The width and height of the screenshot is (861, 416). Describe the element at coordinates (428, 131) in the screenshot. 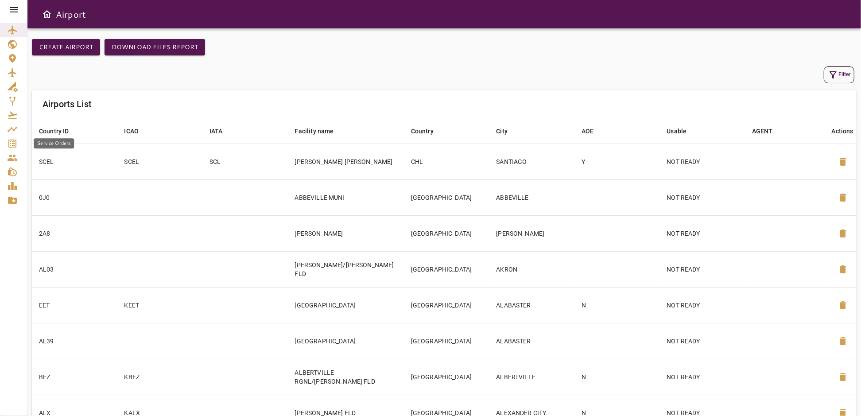

I see `span: Country` at that location.